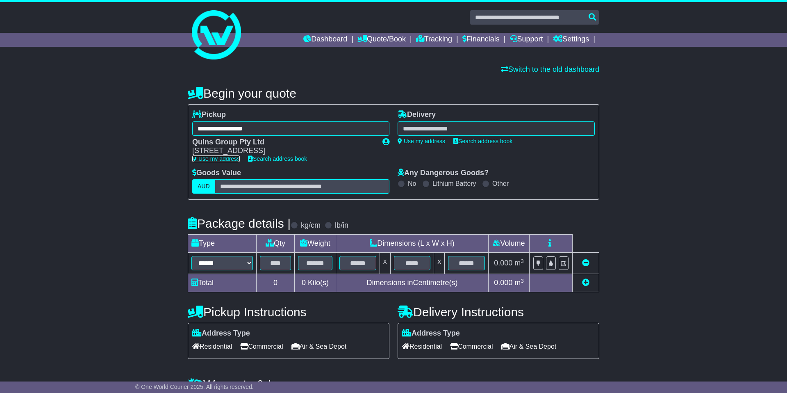 The image size is (787, 393). Describe the element at coordinates (416, 115) in the screenshot. I see `label: Delivery` at that location.